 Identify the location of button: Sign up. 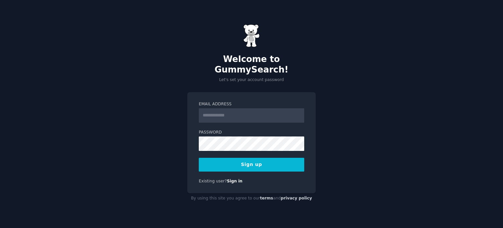
(252, 164).